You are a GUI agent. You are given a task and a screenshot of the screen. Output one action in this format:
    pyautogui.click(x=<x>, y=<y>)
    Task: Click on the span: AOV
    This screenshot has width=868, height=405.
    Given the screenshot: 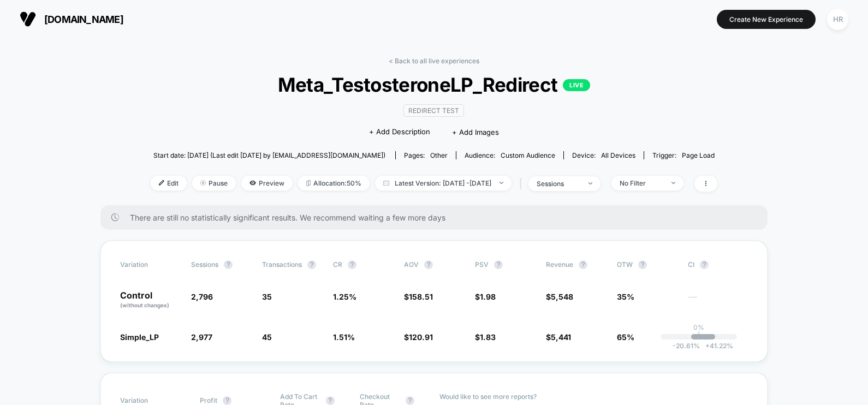 What is the action you would take?
    pyautogui.click(x=411, y=264)
    